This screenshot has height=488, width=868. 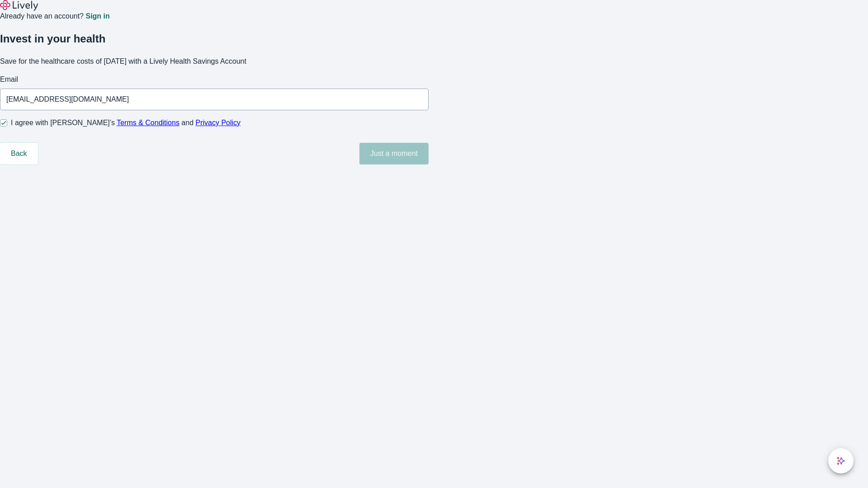 I want to click on div: Sign in, so click(x=97, y=16).